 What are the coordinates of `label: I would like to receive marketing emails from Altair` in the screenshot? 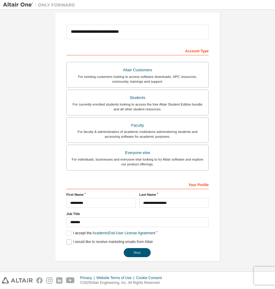 It's located at (110, 242).